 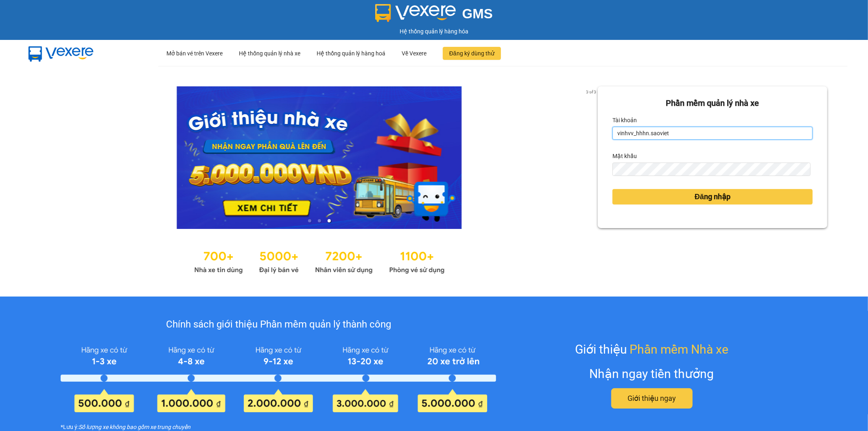 What do you see at coordinates (591, 92) in the screenshot?
I see `p: 3 of 3` at bounding box center [591, 92].